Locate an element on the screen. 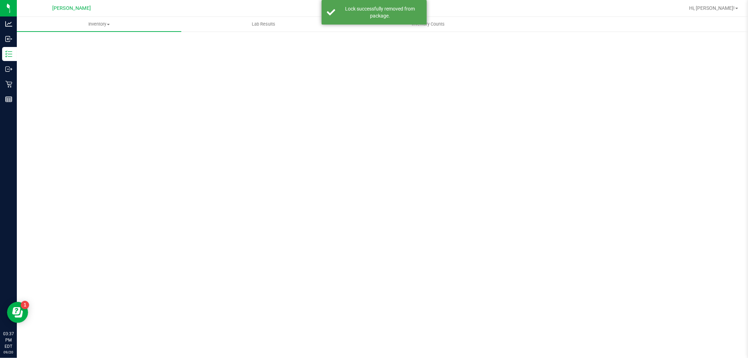 This screenshot has width=748, height=358. span: Inventory is located at coordinates (99, 24).